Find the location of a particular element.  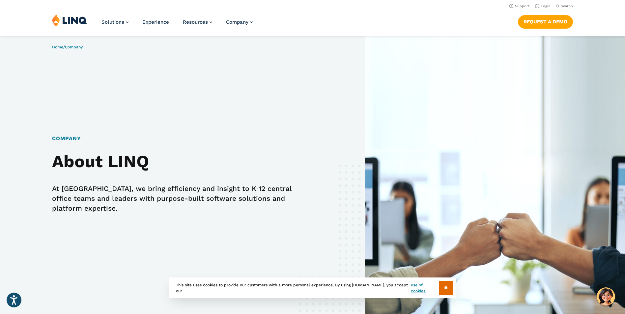

h2: About LINQ is located at coordinates (175, 162).